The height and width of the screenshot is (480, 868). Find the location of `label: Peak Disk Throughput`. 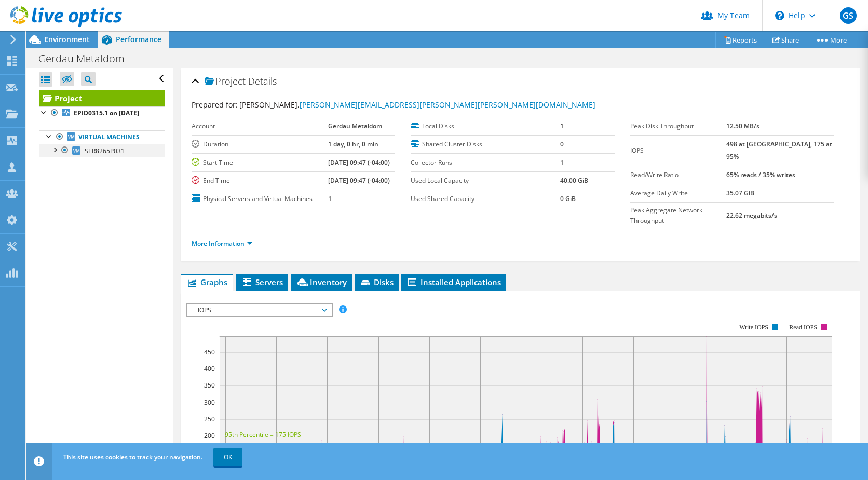

label: Peak Disk Throughput is located at coordinates (678, 126).